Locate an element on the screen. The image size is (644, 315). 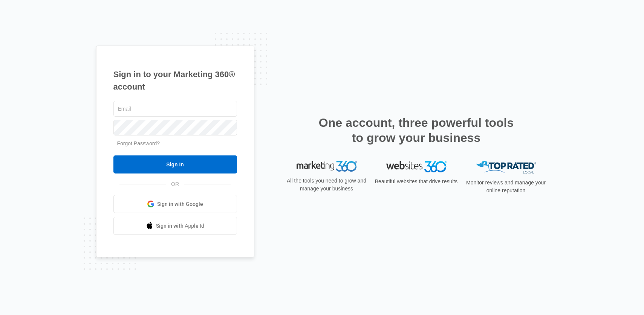
a: Forgot Password? is located at coordinates (139, 143).